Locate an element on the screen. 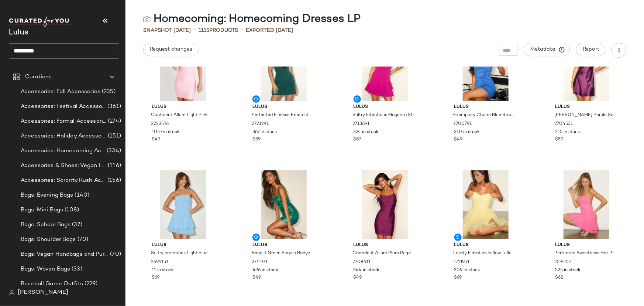 The width and height of the screenshot is (644, 306). span: 367 in stock is located at coordinates (264, 132).